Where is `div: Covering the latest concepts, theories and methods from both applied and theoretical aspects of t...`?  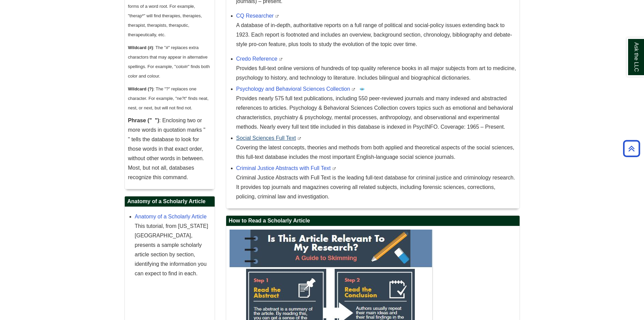 div: Covering the latest concepts, theories and methods from both applied and theoretical aspects of t... is located at coordinates (376, 152).